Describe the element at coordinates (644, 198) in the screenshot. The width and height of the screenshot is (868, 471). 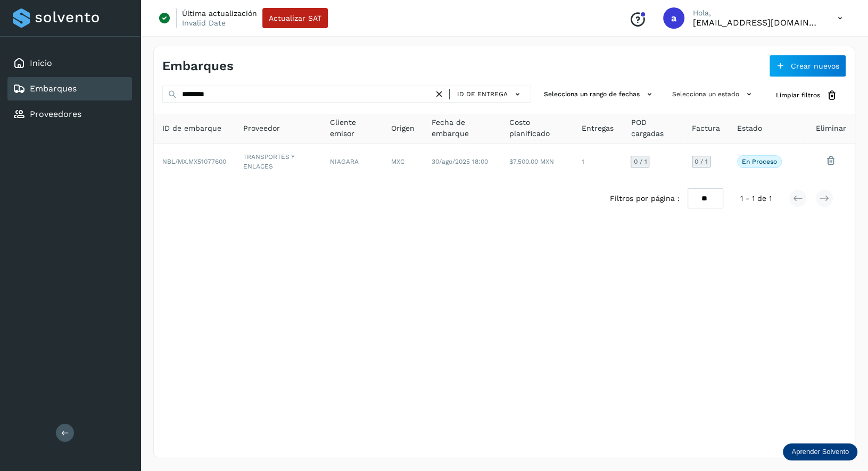
I see `span: Filtros por página :` at that location.